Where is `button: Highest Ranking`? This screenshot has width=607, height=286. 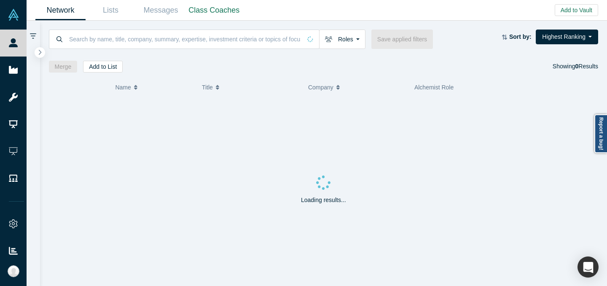 button: Highest Ranking is located at coordinates (567, 37).